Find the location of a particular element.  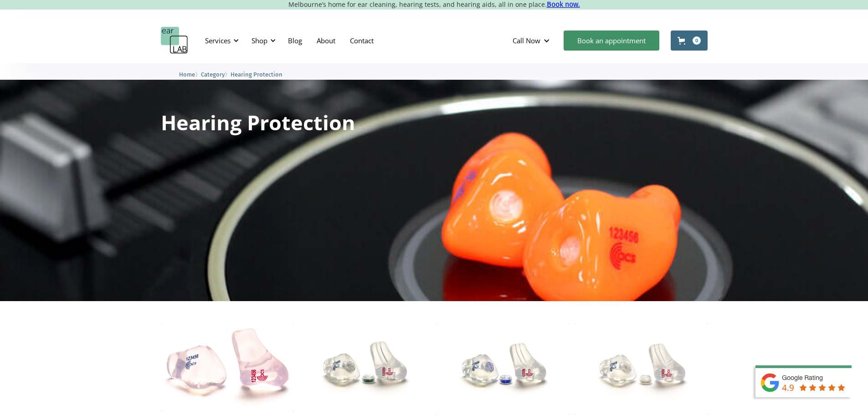

a: Open cart is located at coordinates (688, 41).